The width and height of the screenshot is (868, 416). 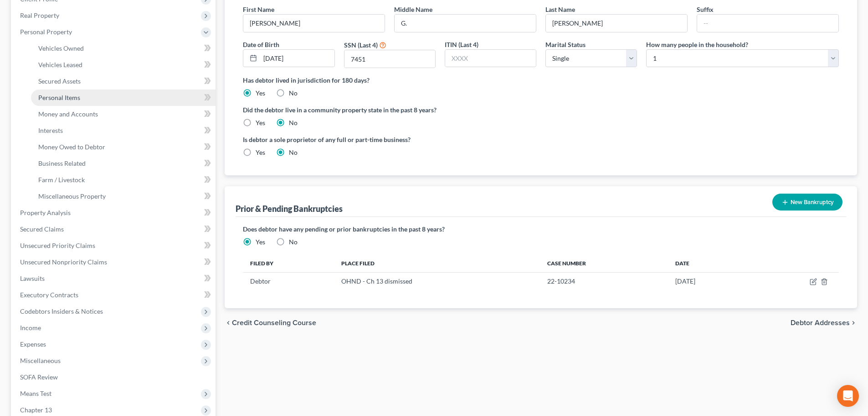 What do you see at coordinates (68, 114) in the screenshot?
I see `span: Money and Accounts` at bounding box center [68, 114].